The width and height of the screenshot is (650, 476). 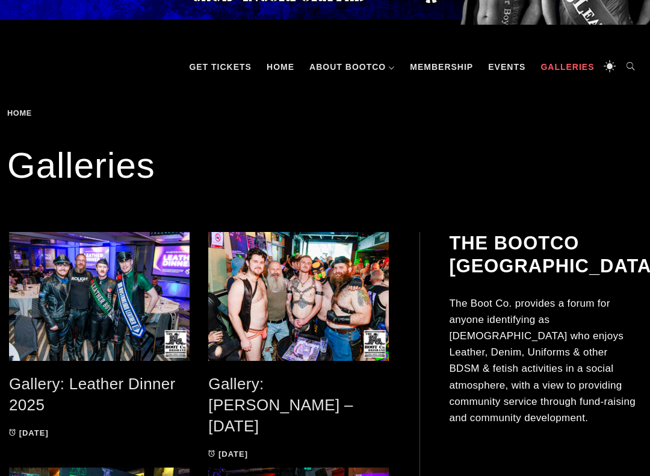 I want to click on a: Membership, so click(x=441, y=67).